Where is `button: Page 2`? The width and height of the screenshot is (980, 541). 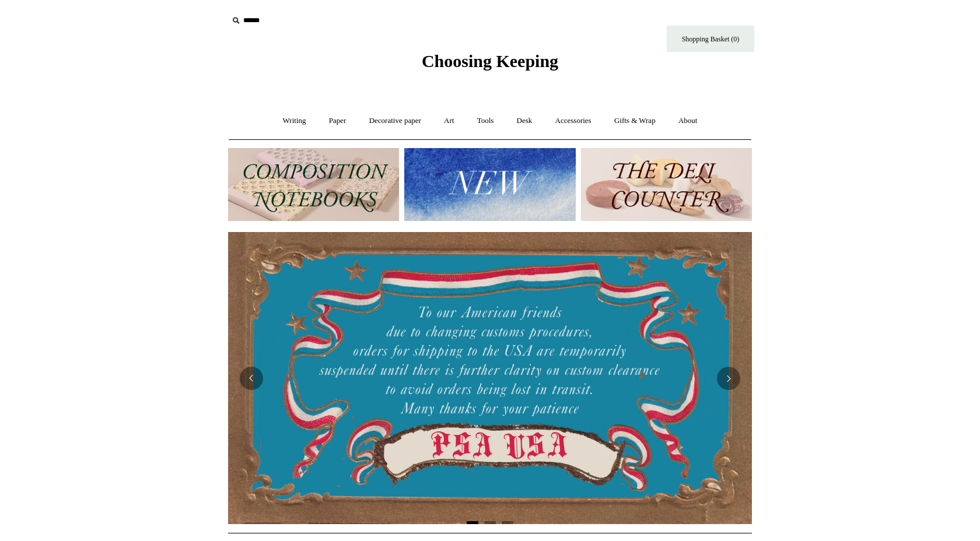
button: Page 2 is located at coordinates (490, 522).